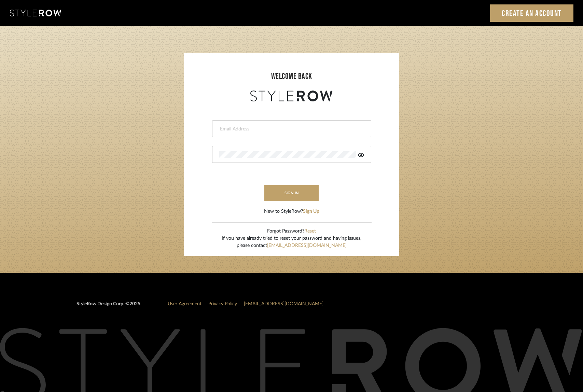 This screenshot has width=583, height=392. Describe the element at coordinates (292, 242) in the screenshot. I see `div: If you have already tried to reset your password and having issues, please contact` at that location.